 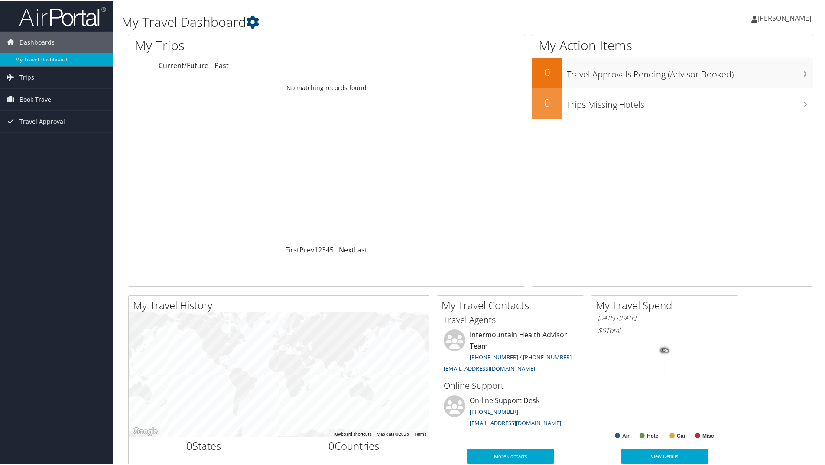 What do you see at coordinates (690, 72) in the screenshot?
I see `h3: Travel Approvals Pending (Advisor Booked)` at bounding box center [690, 72].